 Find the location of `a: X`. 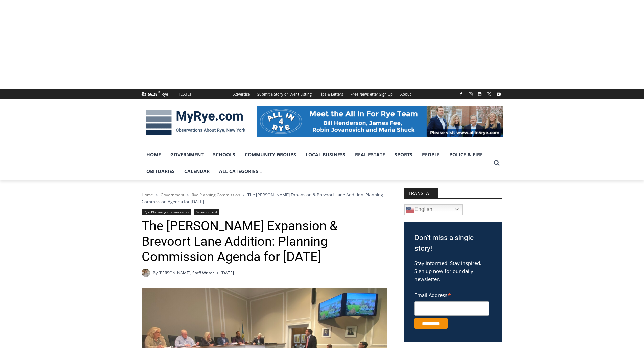

a: X is located at coordinates (489, 94).